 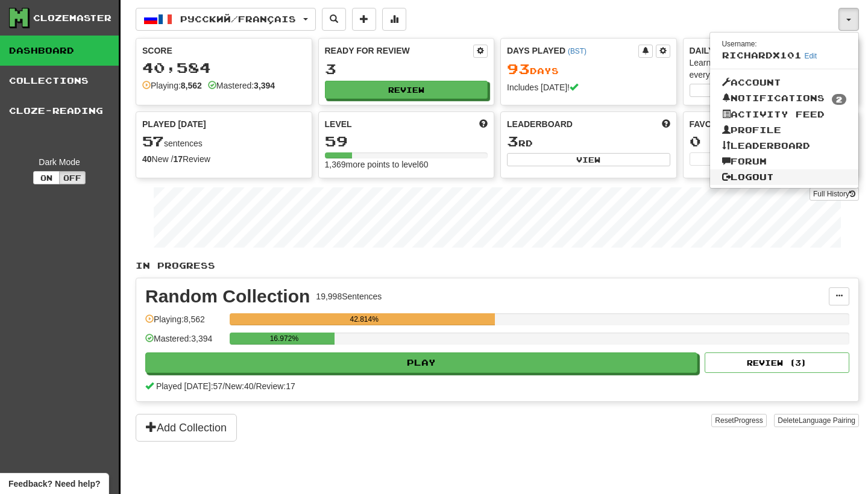 What do you see at coordinates (573, 51) in the screenshot?
I see `div: Days Played` at bounding box center [573, 51].